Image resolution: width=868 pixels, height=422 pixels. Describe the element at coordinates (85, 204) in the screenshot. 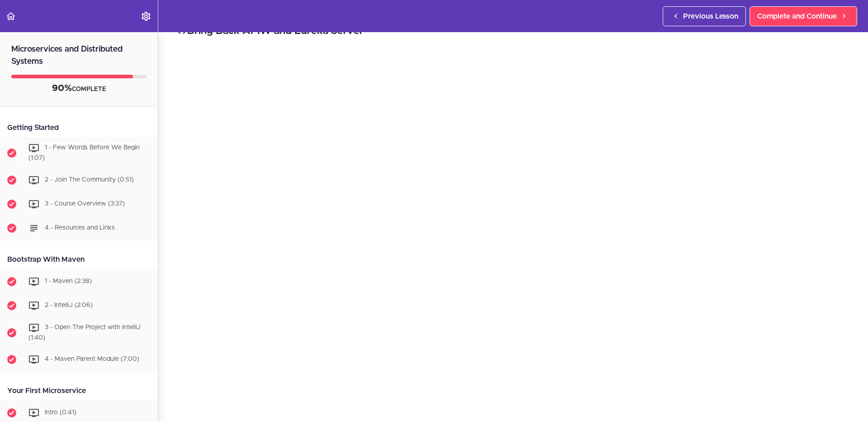

I see `span: 3 - Course Overview (3:37)` at that location.